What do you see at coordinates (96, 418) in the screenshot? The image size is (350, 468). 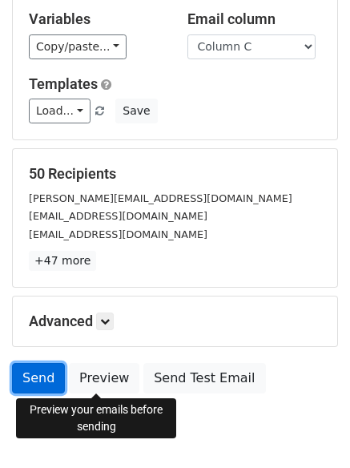 I see `div: Preview your emails before sending` at bounding box center [96, 418].